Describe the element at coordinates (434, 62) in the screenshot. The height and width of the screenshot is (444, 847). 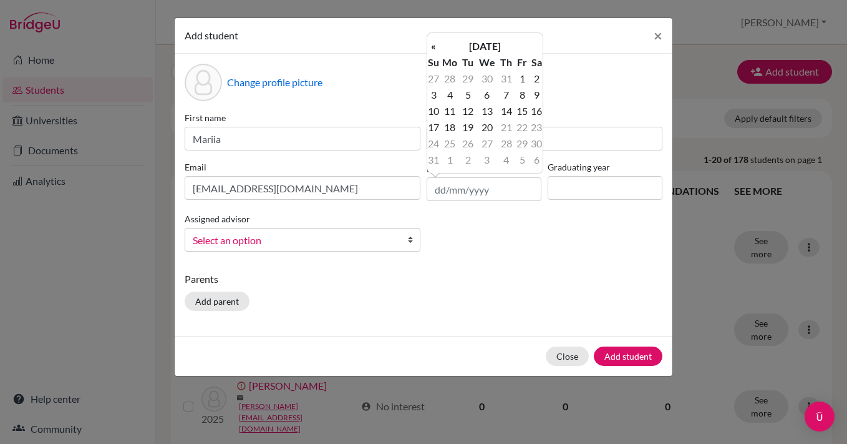
I see `th: Su` at that location.